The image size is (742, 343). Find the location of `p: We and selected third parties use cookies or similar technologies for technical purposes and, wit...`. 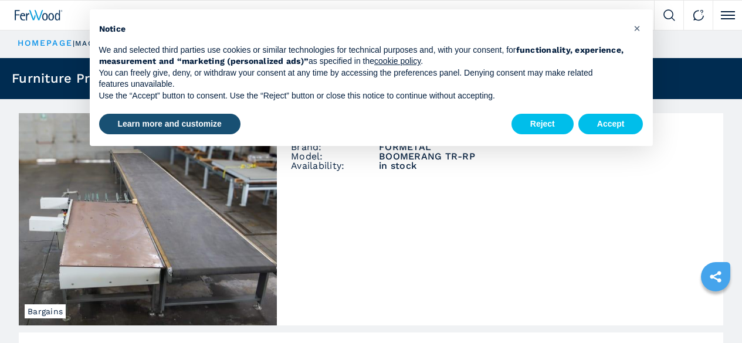

p: We and selected third parties use cookies or similar technologies for technical purposes and, wit... is located at coordinates (362, 56).